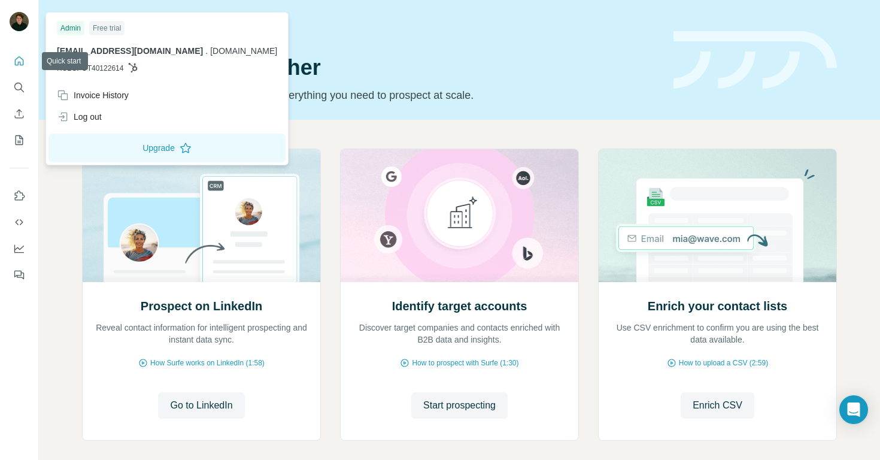 This screenshot has height=460, width=880. Describe the element at coordinates (370, 95) in the screenshot. I see `p: Pick your starting point and we’ll provide everything you need to prospect at scale.` at that location.